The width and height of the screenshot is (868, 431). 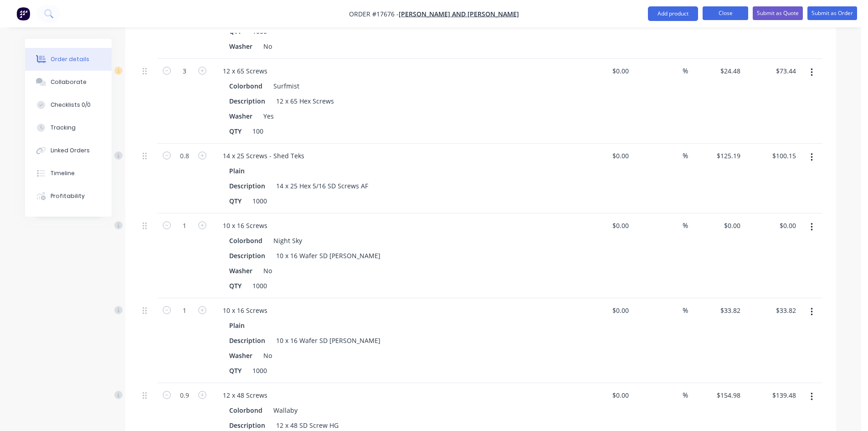 I want to click on button: Profitability, so click(x=68, y=196).